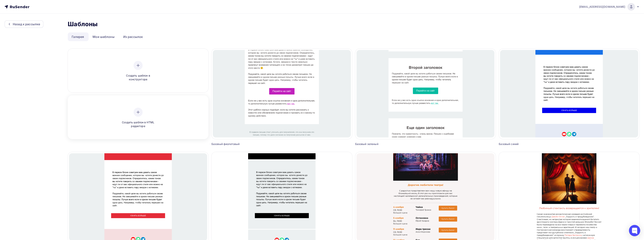 The width and height of the screenshot is (644, 240). Describe the element at coordinates (82, 24) in the screenshot. I see `h2: Шаблоны` at that location.